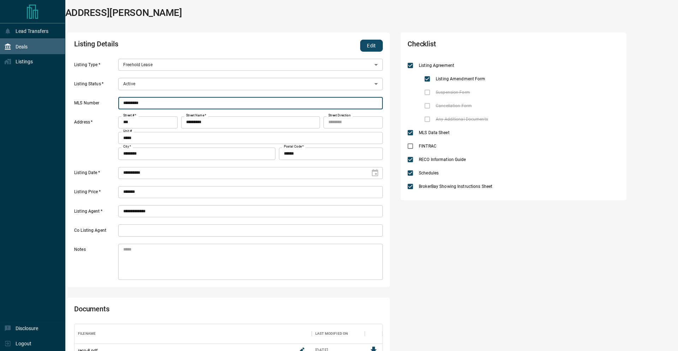 The image size is (678, 351). What do you see at coordinates (127, 146) in the screenshot?
I see `label: City` at bounding box center [127, 146].